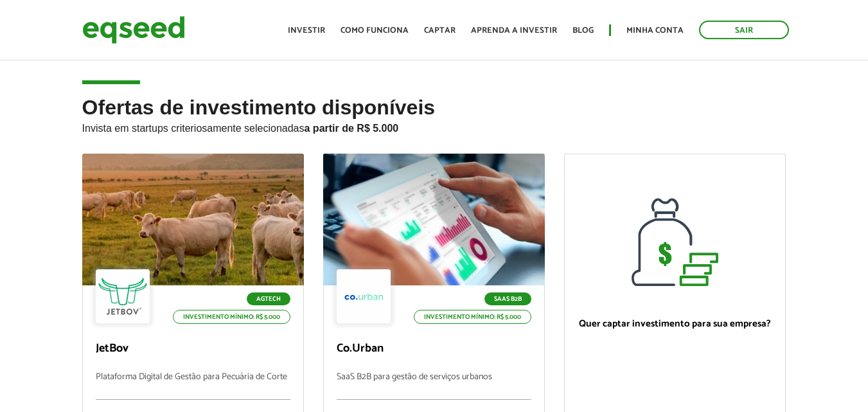 The height and width of the screenshot is (412, 868). Describe the element at coordinates (269, 299) in the screenshot. I see `p: Agtech` at that location.